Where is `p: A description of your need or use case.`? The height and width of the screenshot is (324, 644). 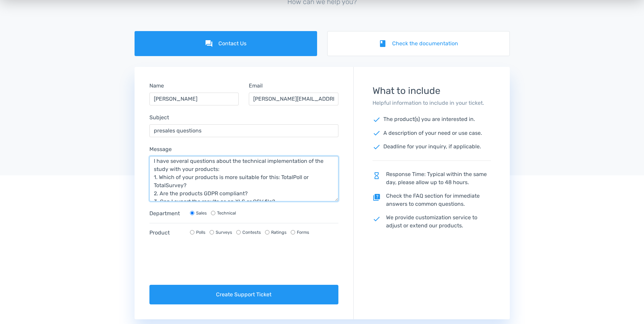 p: A description of your need or use case. is located at coordinates (431, 133).